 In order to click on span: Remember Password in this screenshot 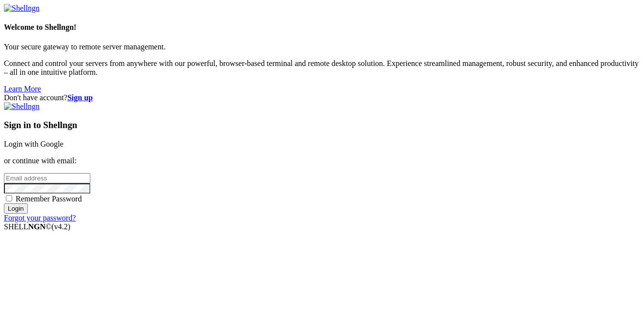, I will do `click(49, 198)`.